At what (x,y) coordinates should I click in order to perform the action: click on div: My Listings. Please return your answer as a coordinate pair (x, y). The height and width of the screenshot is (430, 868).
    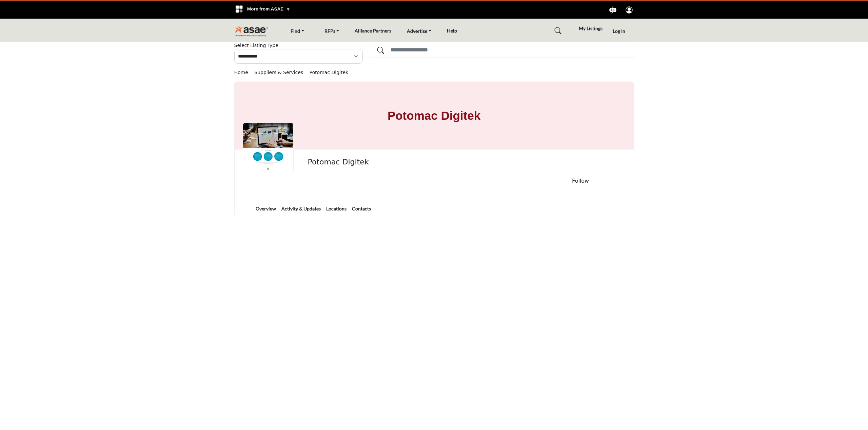
    Looking at the image, I should click on (585, 29).